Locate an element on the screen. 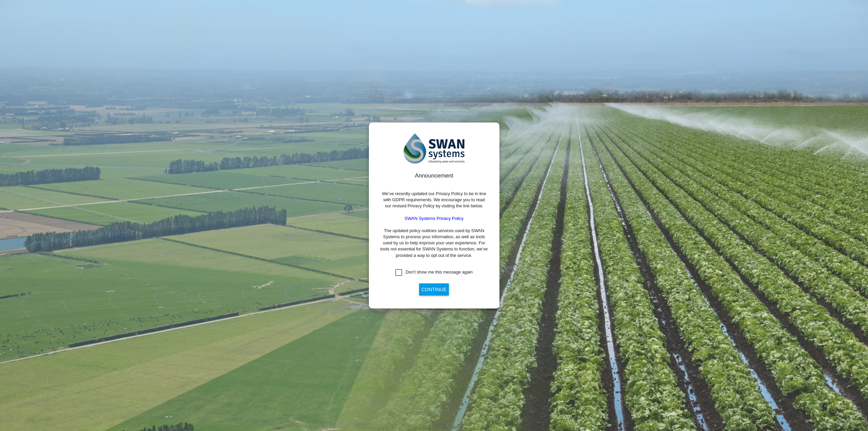 The image size is (868, 431). span: The updated policy outlines services used by SWAN Systems to process your information, as well as... is located at coordinates (434, 242).